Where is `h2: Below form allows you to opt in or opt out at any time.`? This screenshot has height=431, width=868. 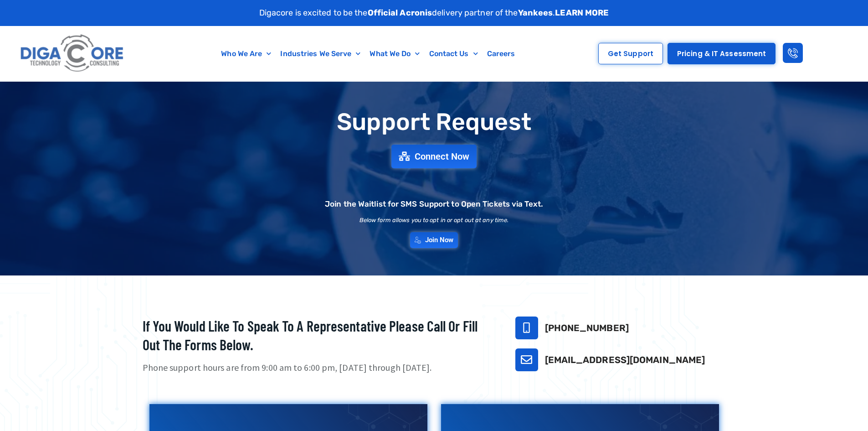
h2: Below form allows you to opt in or opt out at any time. is located at coordinates (435, 220).